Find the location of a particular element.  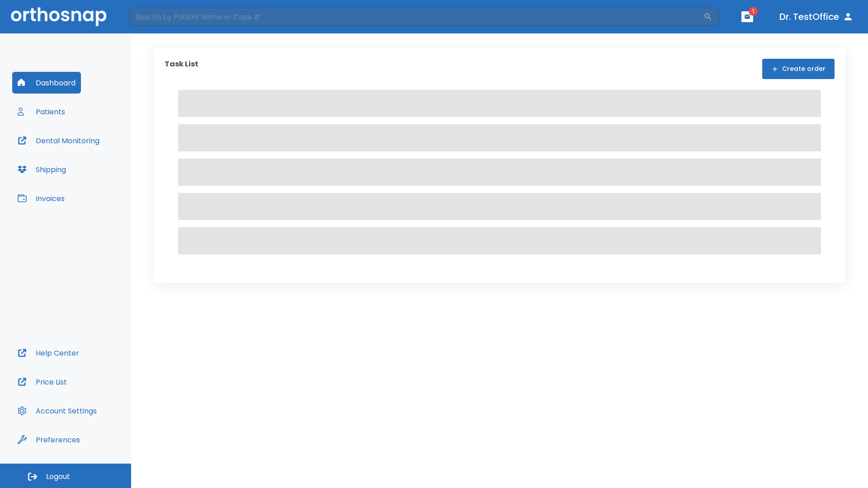

span: 1 is located at coordinates (753, 11).